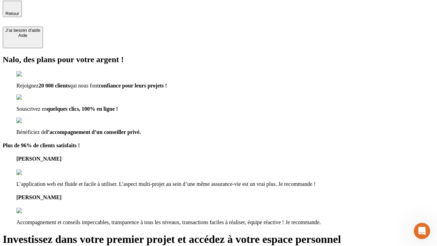  I want to click on p: Accompagnement et conseils impeccables, transparence à tous les niveaux, transactions faciles à r..., so click(225, 222).